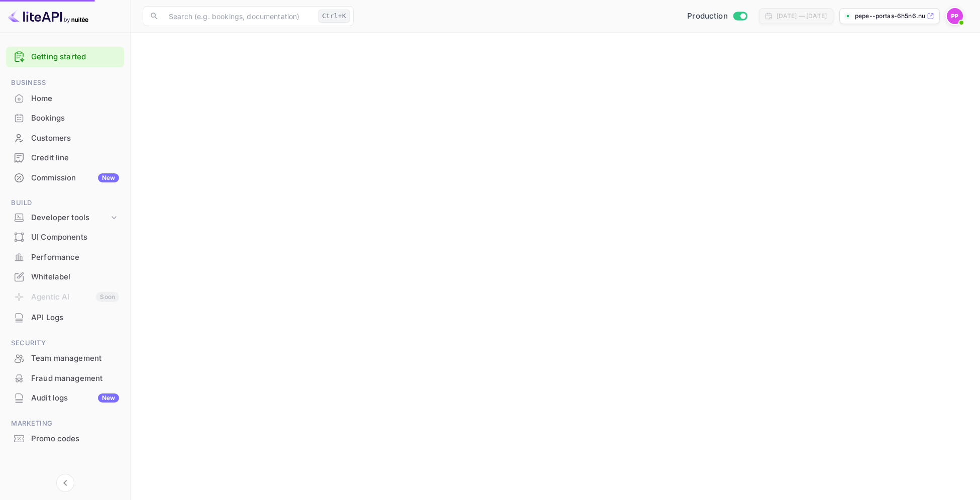  I want to click on span: Business, so click(65, 83).